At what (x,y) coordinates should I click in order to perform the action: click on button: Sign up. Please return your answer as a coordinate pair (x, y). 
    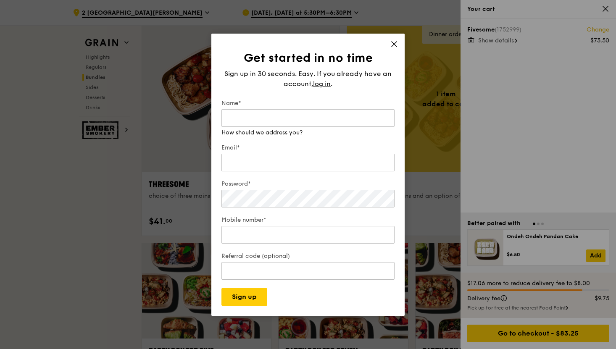
    Looking at the image, I should click on (244, 297).